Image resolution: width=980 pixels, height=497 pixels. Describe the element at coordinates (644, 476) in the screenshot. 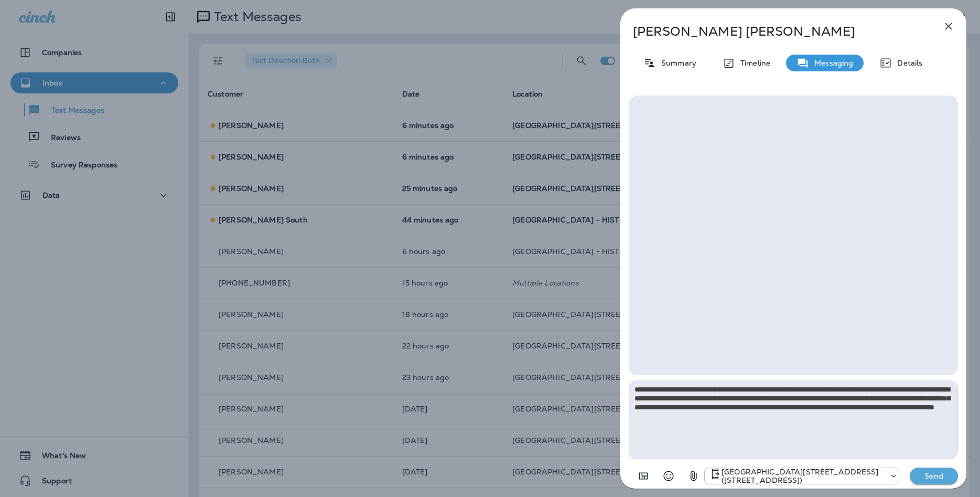

I see `button: Add in a premade template` at that location.